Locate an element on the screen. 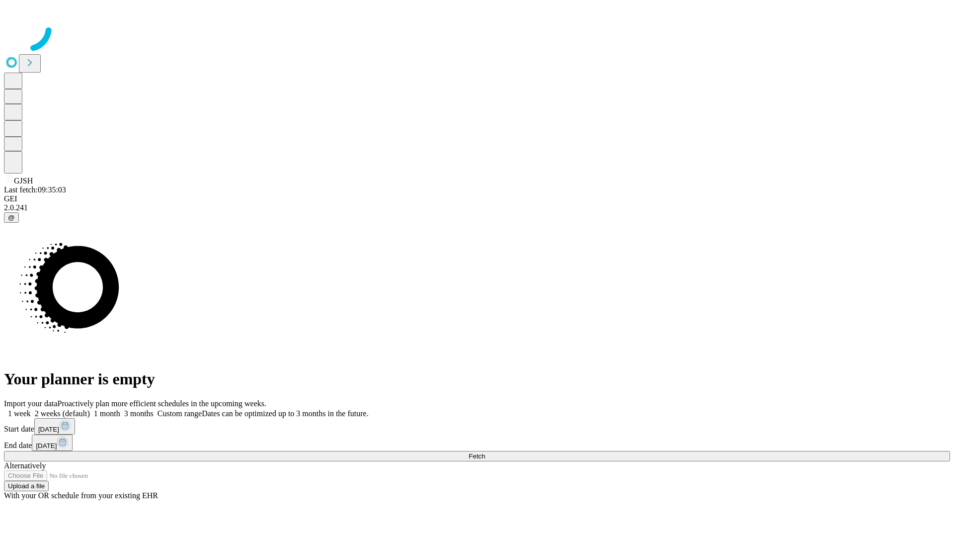 The width and height of the screenshot is (954, 537). div: End date is located at coordinates (477, 442).